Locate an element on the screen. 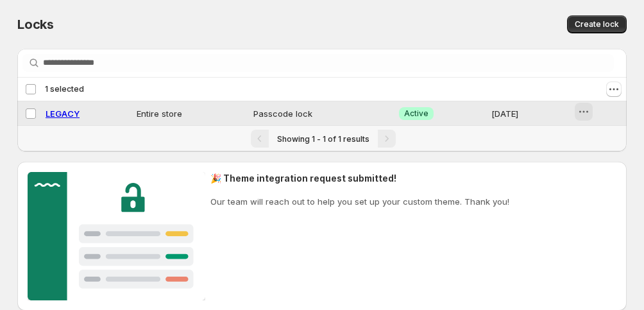 The height and width of the screenshot is (310, 644). nav: Pagination is located at coordinates (322, 138).